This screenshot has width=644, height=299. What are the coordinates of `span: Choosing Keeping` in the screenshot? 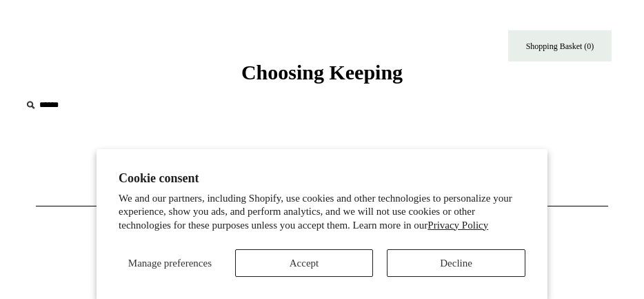 It's located at (322, 72).